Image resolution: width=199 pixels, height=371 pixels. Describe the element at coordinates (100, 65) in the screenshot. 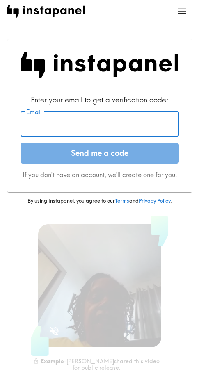

I see `img: Instapanel` at that location.